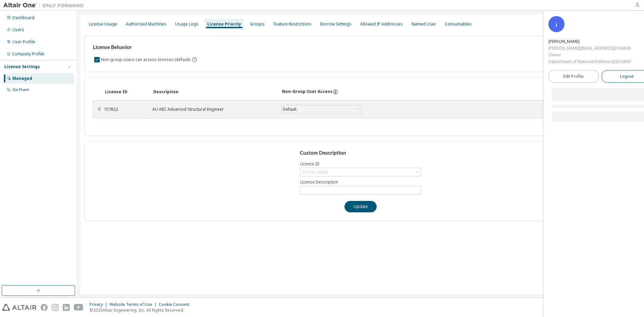 The image size is (644, 317). What do you see at coordinates (125, 92) in the screenshot?
I see `div: License ID` at bounding box center [125, 92].